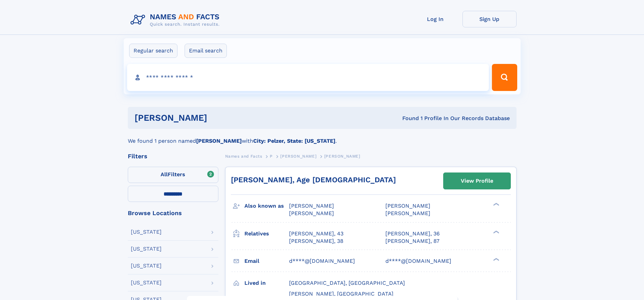  Describe the element at coordinates (271, 156) in the screenshot. I see `span: P` at that location.